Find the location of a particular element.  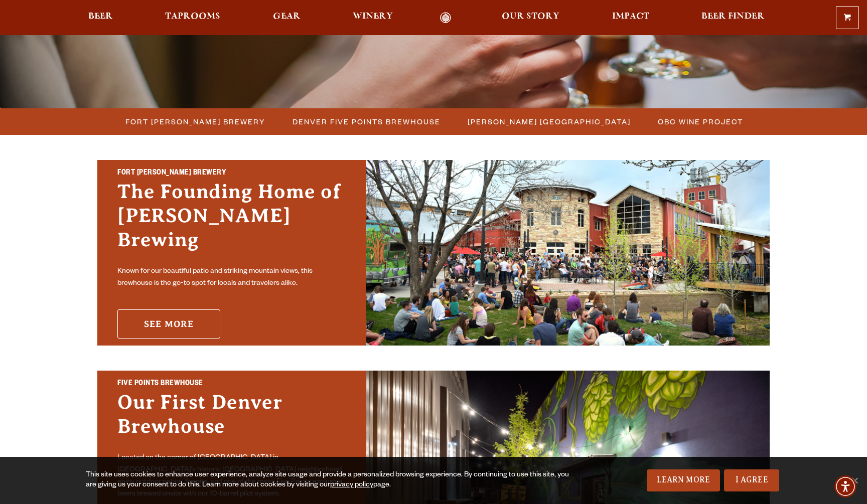

h3: Our First Denver Brewhouse is located at coordinates (232, 419).